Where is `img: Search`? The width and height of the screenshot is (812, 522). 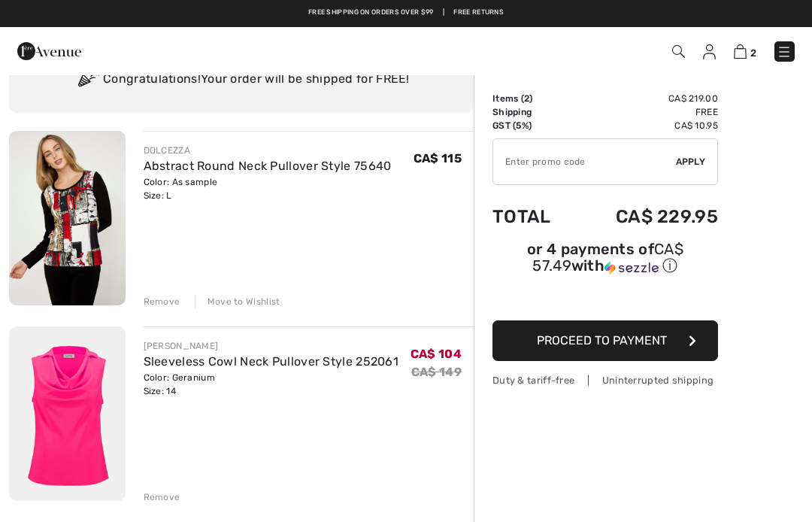 img: Search is located at coordinates (679, 51).